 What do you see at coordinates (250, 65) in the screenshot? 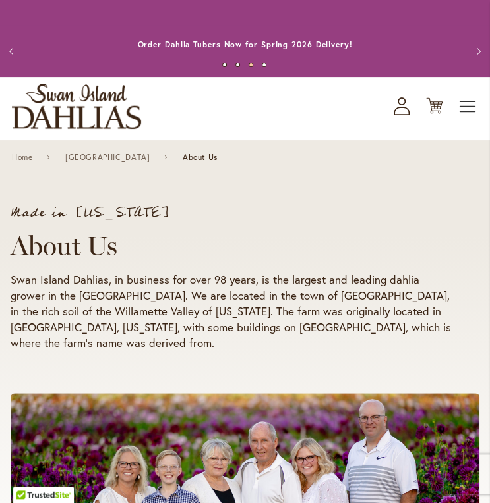
I see `button: 3 of 4` at bounding box center [250, 65].